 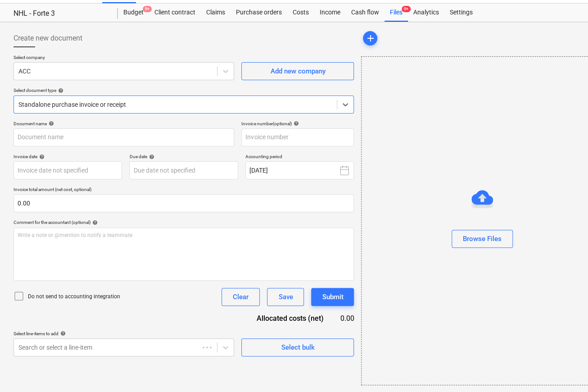 I want to click on a: Purchase orders, so click(x=258, y=13).